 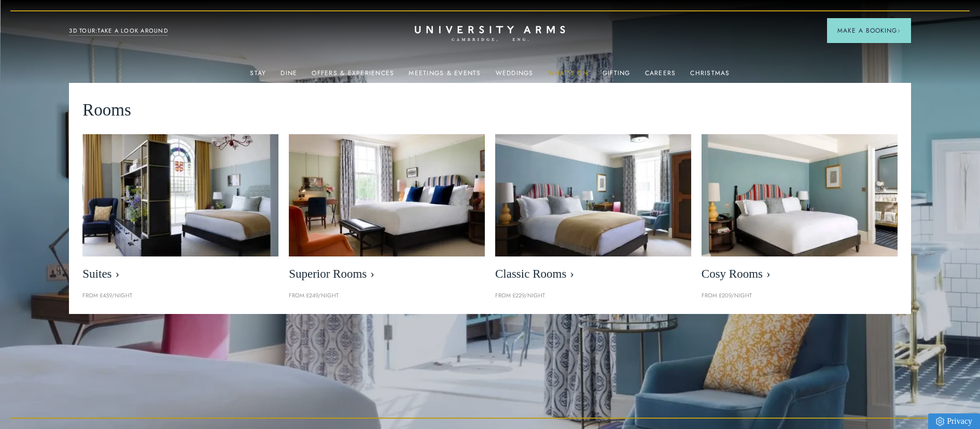 What do you see at coordinates (118, 31) in the screenshot?
I see `a: 3D TOUR:TAKE A LOOK AROUND` at bounding box center [118, 31].